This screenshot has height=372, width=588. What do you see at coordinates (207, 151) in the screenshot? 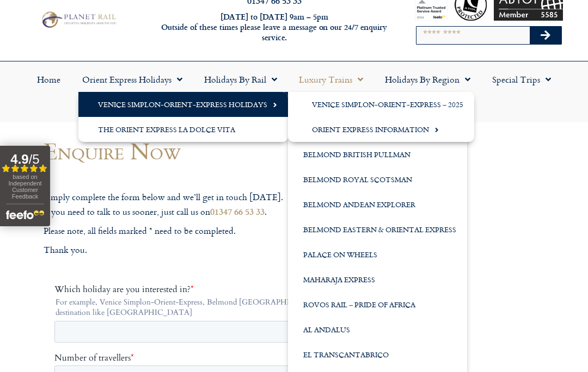
I see `h1: Enquire Now` at bounding box center [207, 151].